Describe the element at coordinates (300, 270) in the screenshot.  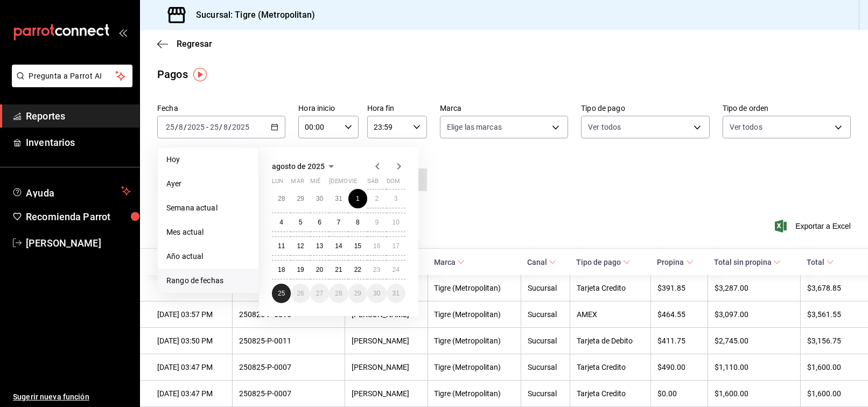
I see `abbr: 19 de agosto de 2025` at that location.